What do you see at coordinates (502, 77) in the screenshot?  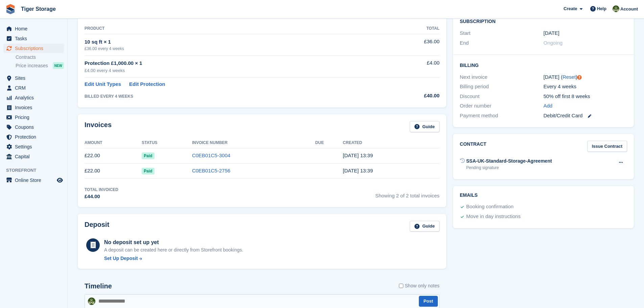 I see `div: Next invoice` at bounding box center [502, 77].